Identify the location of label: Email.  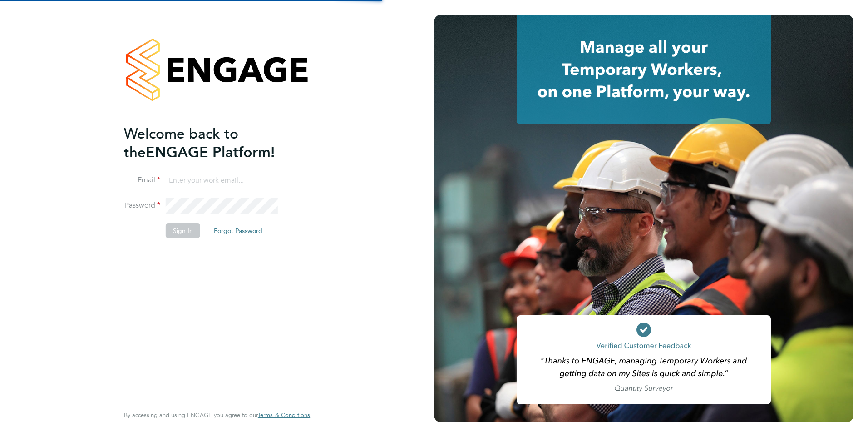
(142, 180).